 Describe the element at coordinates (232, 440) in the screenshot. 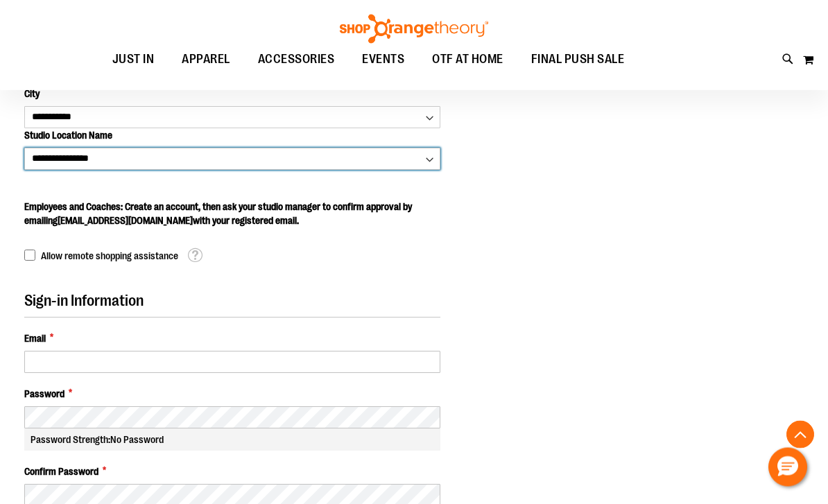

I see `div: Password Strength:` at that location.